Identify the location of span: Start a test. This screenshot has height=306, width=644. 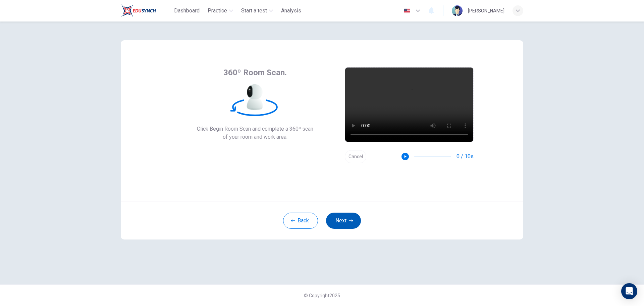
(254, 11).